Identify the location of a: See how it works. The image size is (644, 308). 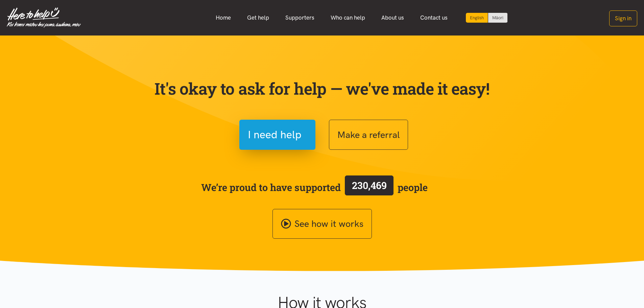
(322, 223).